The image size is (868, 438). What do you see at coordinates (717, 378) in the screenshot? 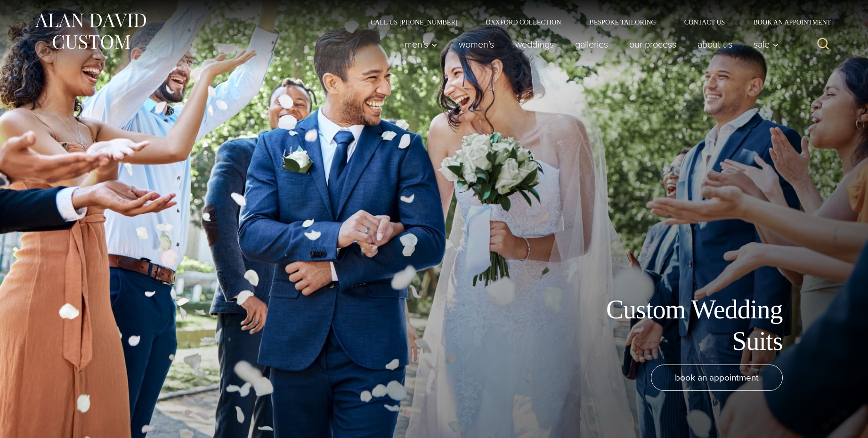
I see `a: book an appointment` at bounding box center [717, 378].